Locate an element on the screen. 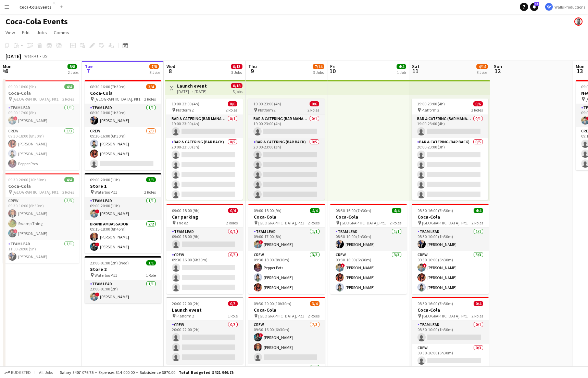  app-card-role: Team Lead0/109:00-18:00 (9h) is located at coordinates (205, 239).